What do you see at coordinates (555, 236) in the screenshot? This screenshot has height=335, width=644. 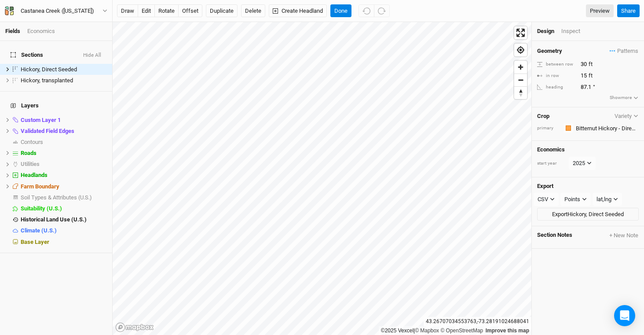 I see `span: Section Notes` at bounding box center [555, 236].